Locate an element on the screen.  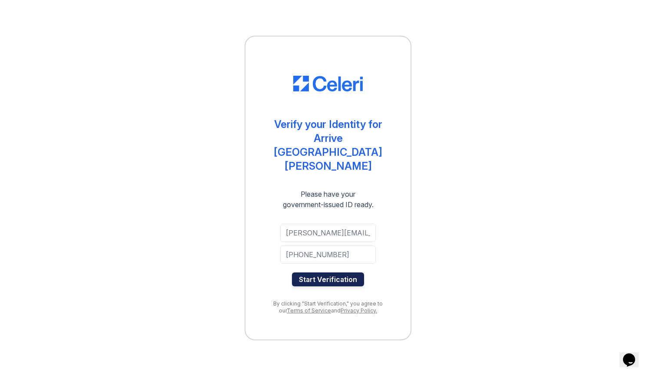
a: Privacy Policy. is located at coordinates (359, 310).